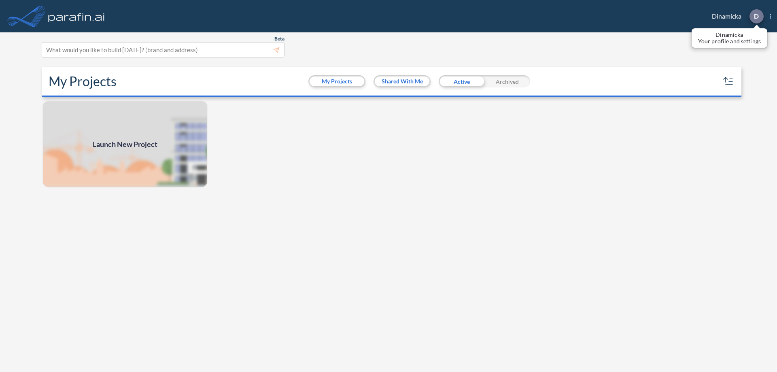 The image size is (777, 372). Describe the element at coordinates (735, 16) in the screenshot. I see `div: Dinamicka` at that location.